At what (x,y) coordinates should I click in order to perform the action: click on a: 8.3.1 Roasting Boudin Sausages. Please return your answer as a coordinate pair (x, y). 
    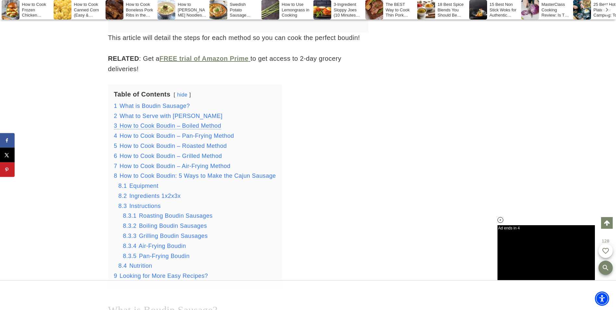
    Looking at the image, I should click on (168, 216).